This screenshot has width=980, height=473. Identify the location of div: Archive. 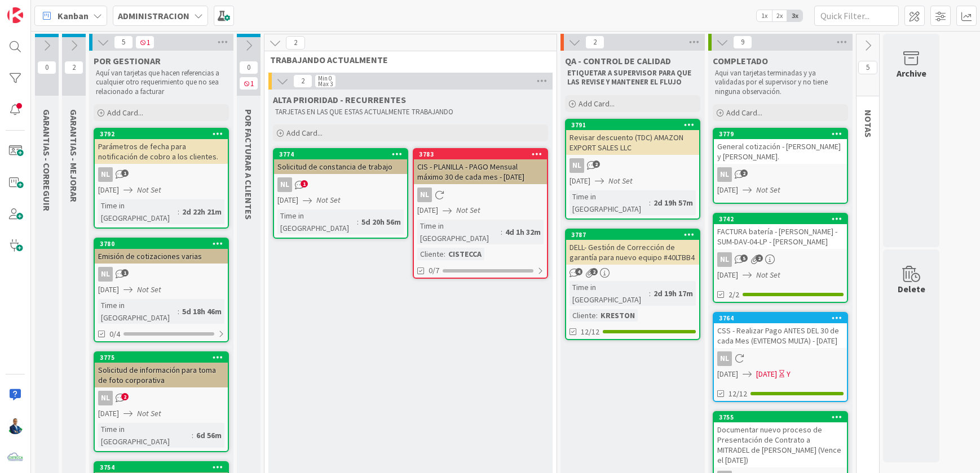
(912, 73).